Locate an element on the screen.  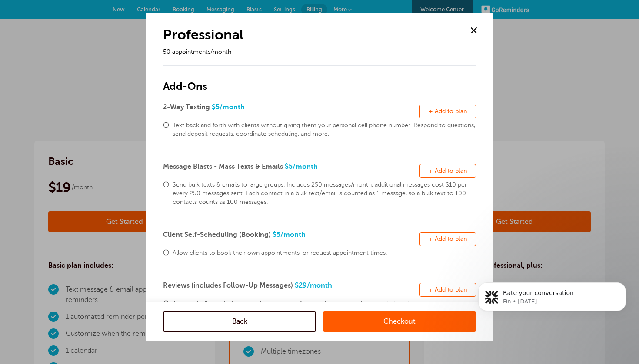
img: Profile image for Fin is located at coordinates (26, 33).